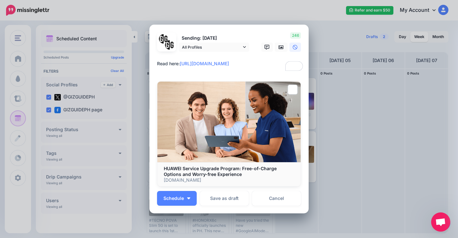 The image size is (458, 238). I want to click on b: HUAWEI Service Upgrade Program: Free-of-Charge Options and Worry-free Experience, so click(220, 171).